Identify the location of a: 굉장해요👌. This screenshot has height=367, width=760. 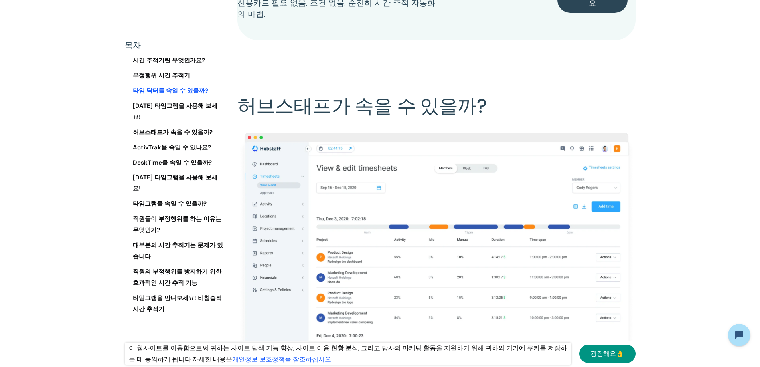
(607, 353).